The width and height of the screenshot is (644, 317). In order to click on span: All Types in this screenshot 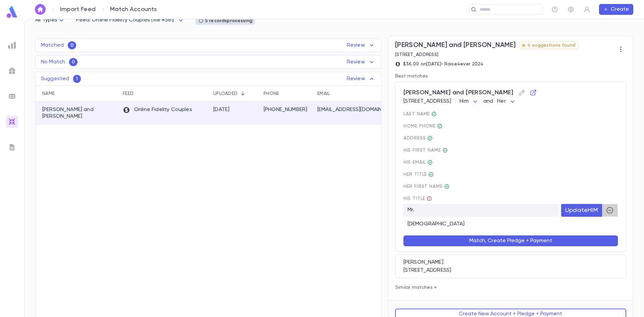, I will do `click(46, 20)`.